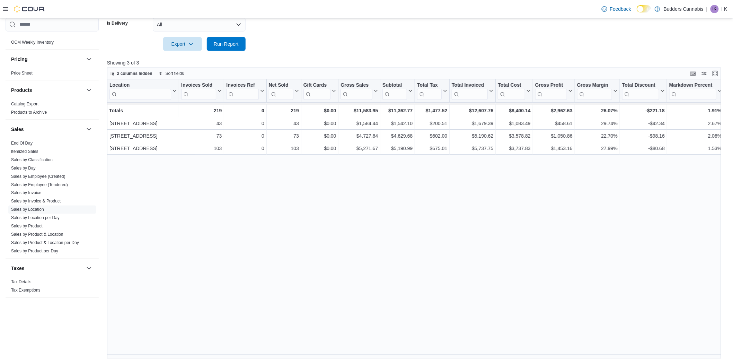 The width and height of the screenshot is (733, 364). Describe the element at coordinates (52, 74) in the screenshot. I see `div: Pricing` at that location.